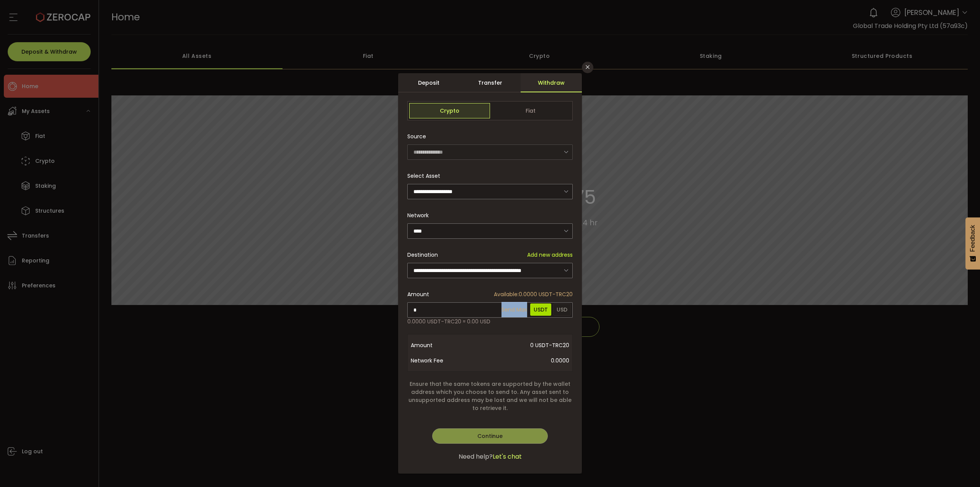 The height and width of the screenshot is (487, 980). Describe the element at coordinates (531, 111) in the screenshot. I see `span: Fiat` at that location.